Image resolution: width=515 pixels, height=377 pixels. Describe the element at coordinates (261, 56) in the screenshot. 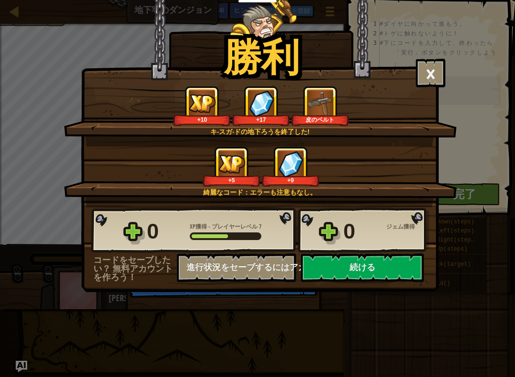

I see `h1: 勝利` at that location.